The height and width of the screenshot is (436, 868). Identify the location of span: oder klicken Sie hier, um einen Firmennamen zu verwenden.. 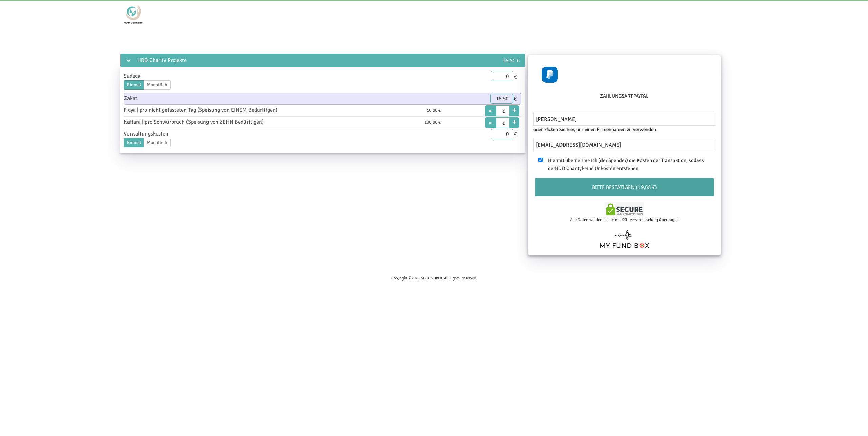
(595, 129).